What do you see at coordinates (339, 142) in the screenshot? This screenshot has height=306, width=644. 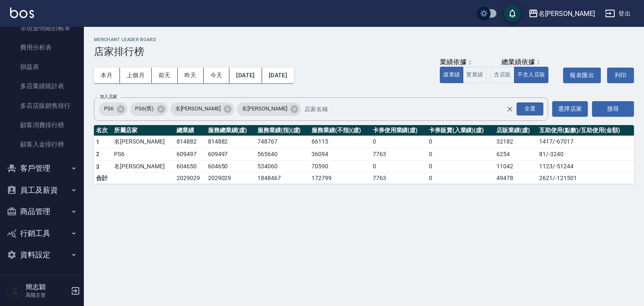 I see `td: 66115` at bounding box center [339, 142].